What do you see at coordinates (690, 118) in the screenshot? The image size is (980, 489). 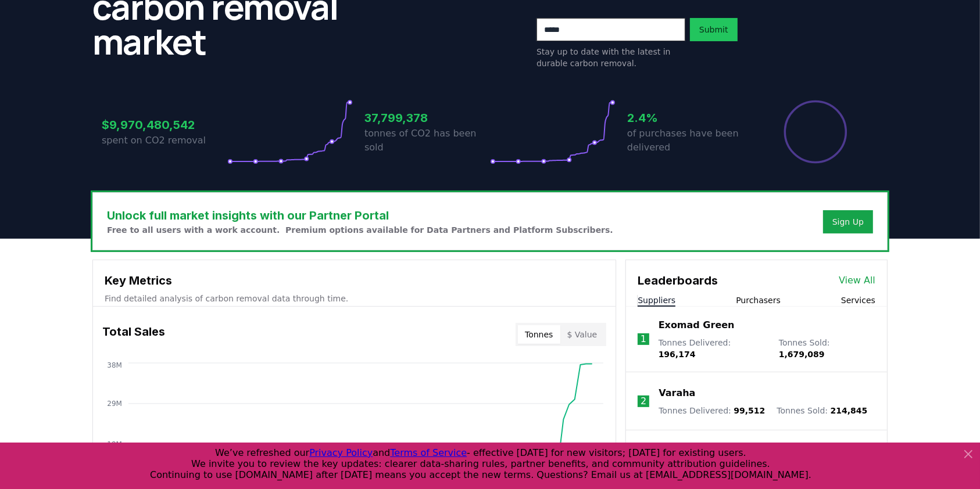 I see `h3: 2.4%` at bounding box center [690, 118].